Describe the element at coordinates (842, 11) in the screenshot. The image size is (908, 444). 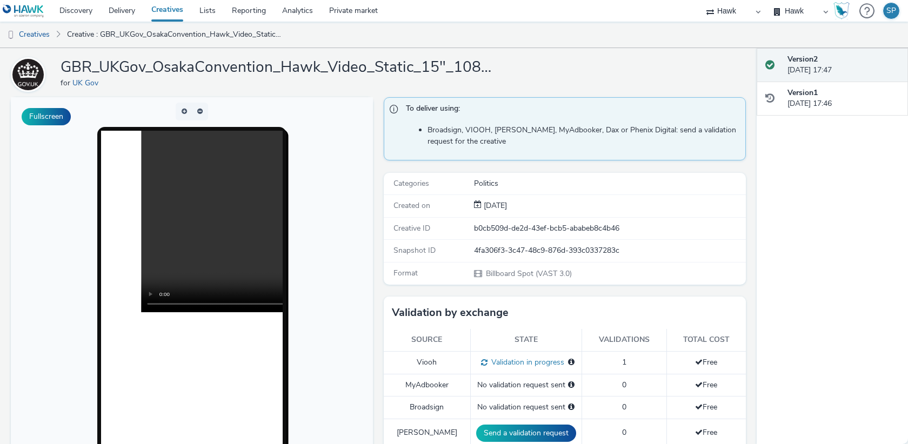
I see `div: Hawk Academy` at that location.